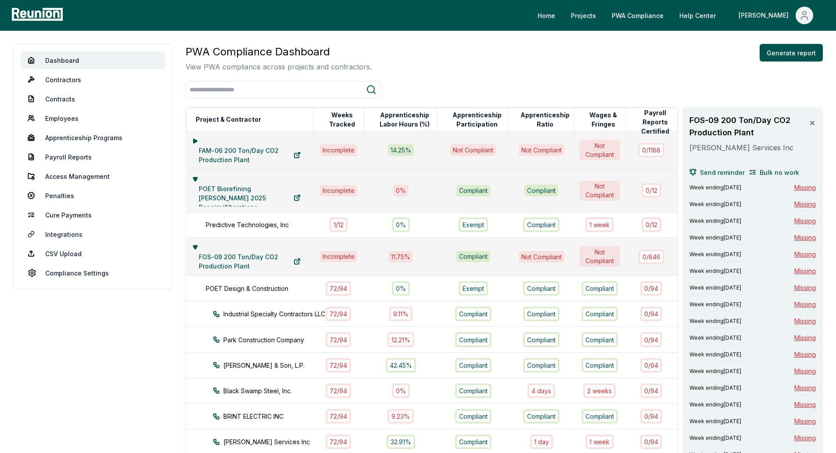  Describe the element at coordinates (541, 390) in the screenshot. I see `div: 4 days` at that location.